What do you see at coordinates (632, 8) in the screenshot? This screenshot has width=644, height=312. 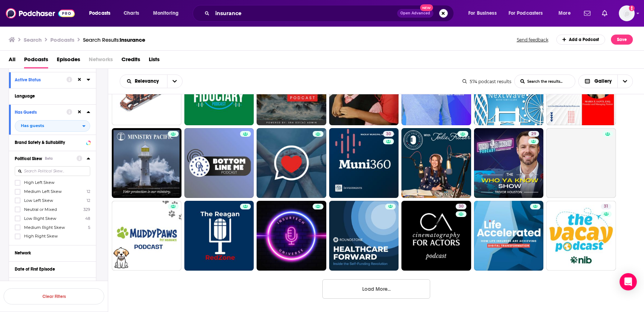 I see `svg: Add a profile image` at bounding box center [632, 8].